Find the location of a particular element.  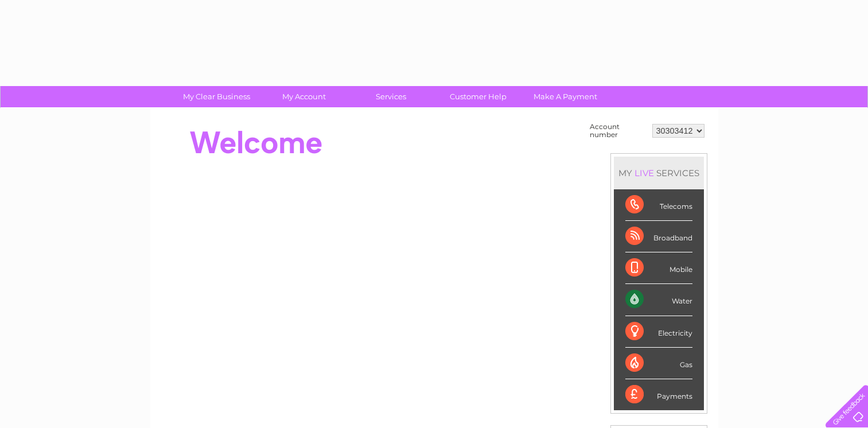

div: Electricity is located at coordinates (658, 331).